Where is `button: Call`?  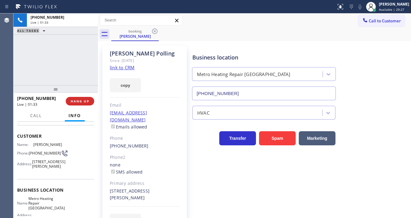
button: Call is located at coordinates (36, 115).